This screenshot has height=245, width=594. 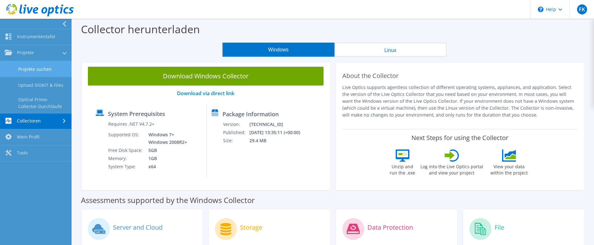 What do you see at coordinates (540, 9) in the screenshot?
I see `svg: \n` at bounding box center [540, 9].